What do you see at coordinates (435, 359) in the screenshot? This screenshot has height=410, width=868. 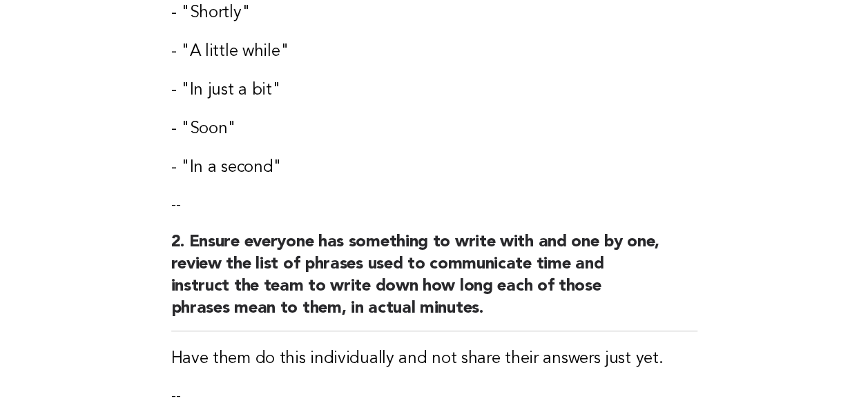 I see `h3: Have them do this individually and not share their answers just yet.` at bounding box center [435, 359].